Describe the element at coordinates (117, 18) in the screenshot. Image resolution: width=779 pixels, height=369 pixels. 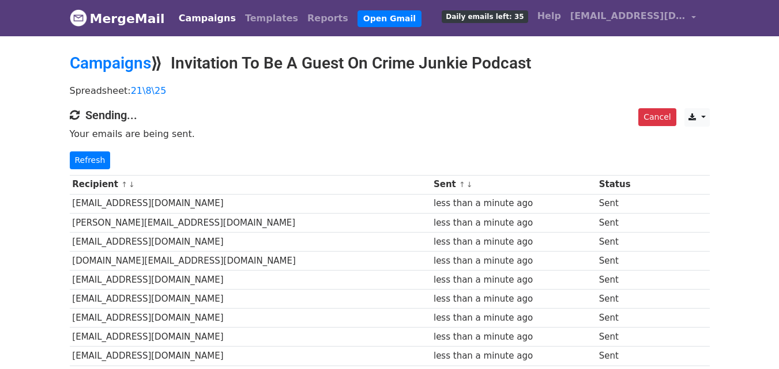
I see `a: MergeMail` at that location.